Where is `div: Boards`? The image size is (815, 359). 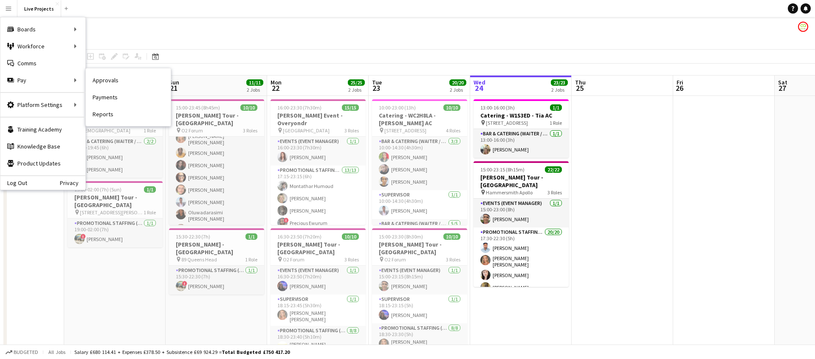
div: Boards is located at coordinates (43, 29).